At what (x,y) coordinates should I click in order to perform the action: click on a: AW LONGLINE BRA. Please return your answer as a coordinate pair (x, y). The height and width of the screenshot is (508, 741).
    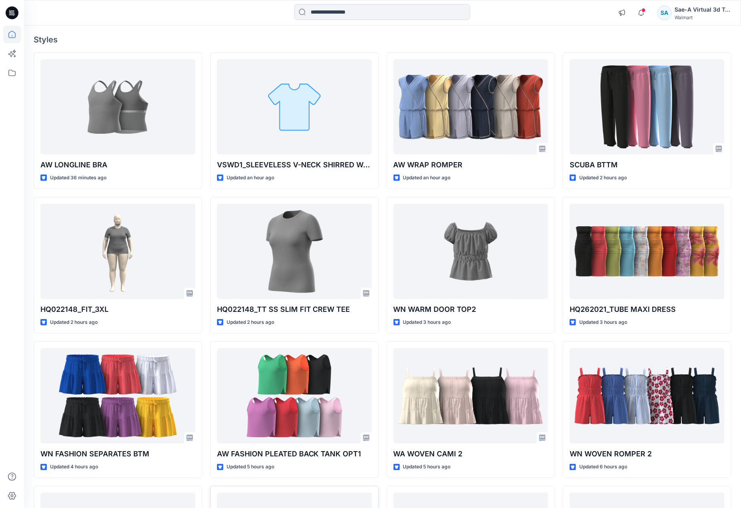
    Looking at the image, I should click on (118, 107).